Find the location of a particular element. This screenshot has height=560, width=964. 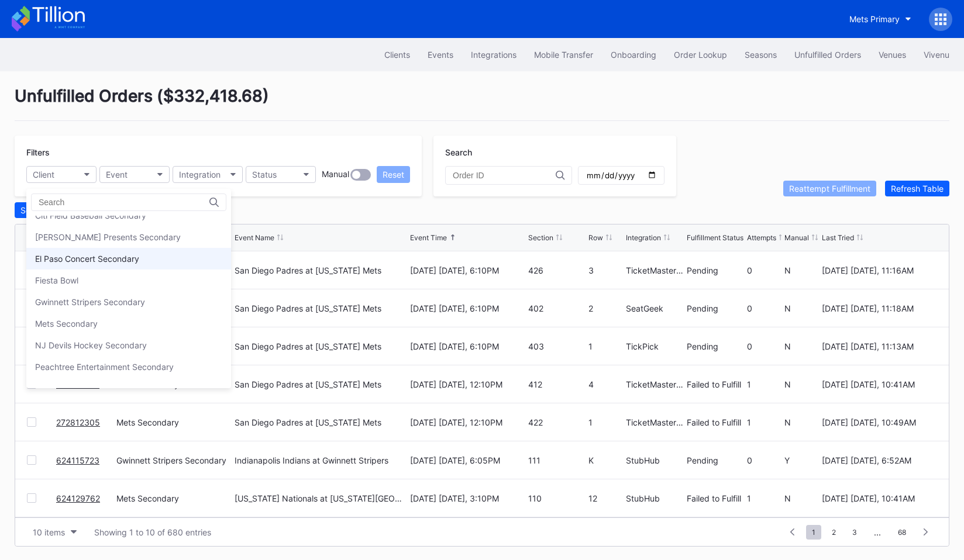

input: Search is located at coordinates (90, 202).